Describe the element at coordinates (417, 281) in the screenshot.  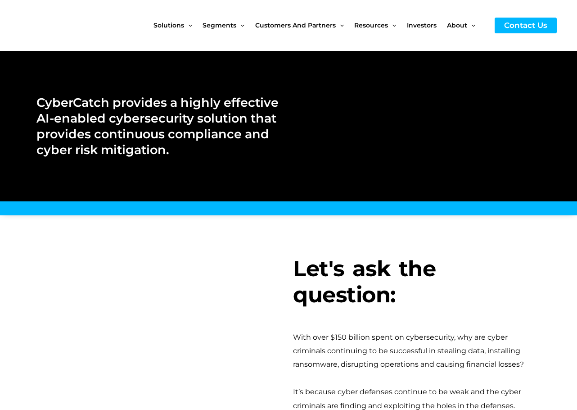
I see `h3: Let's ask the question:` at that location.